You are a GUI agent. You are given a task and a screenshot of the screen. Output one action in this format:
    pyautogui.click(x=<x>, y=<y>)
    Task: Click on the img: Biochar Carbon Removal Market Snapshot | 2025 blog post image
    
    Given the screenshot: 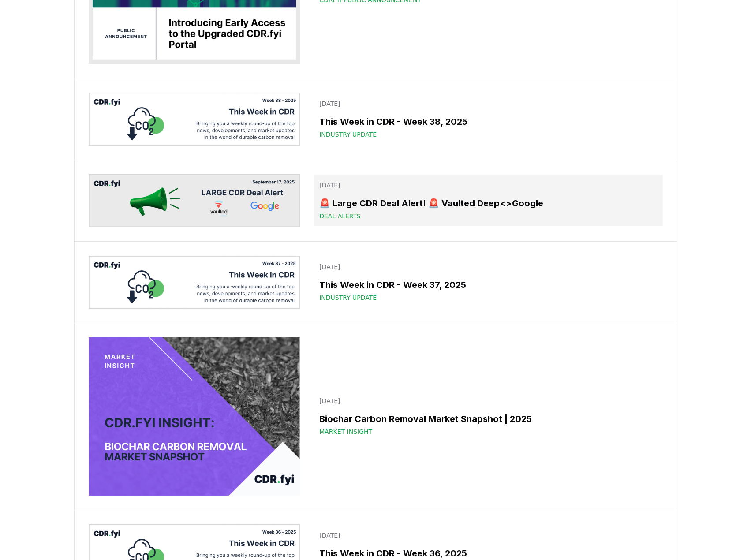 What is the action you would take?
    pyautogui.click(x=195, y=416)
    